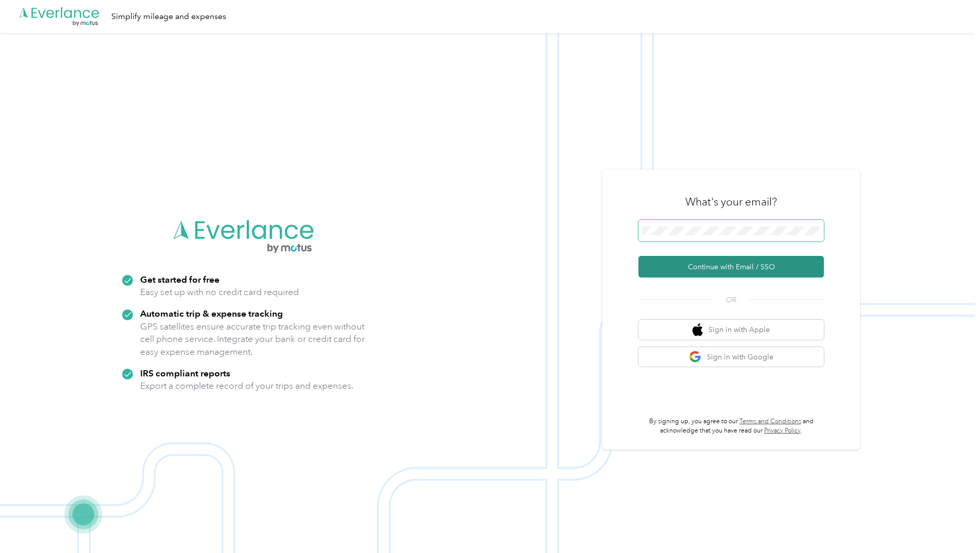  Describe the element at coordinates (770, 421) in the screenshot. I see `a: Terms and Conditions` at that location.